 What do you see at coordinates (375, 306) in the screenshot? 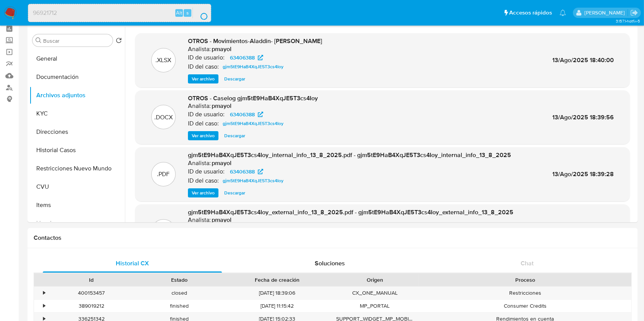
I see `div: MP_PORTAL` at bounding box center [375, 306].